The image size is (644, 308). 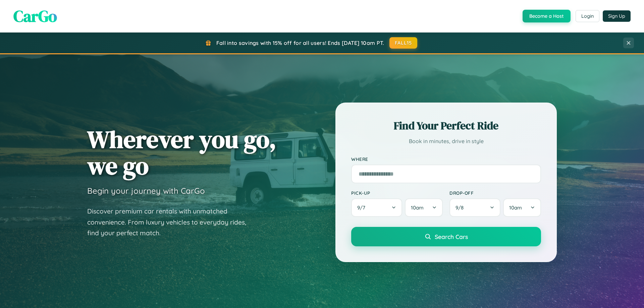 I want to click on label: Pick-up, so click(x=397, y=193).